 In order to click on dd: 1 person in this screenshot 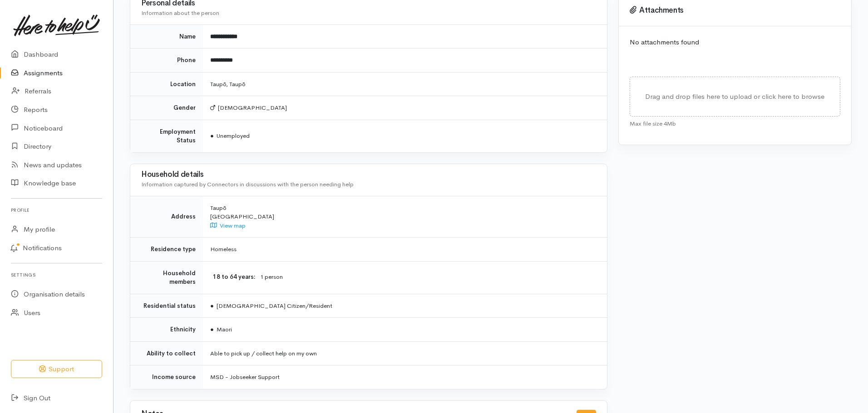, I will do `click(428, 277)`.